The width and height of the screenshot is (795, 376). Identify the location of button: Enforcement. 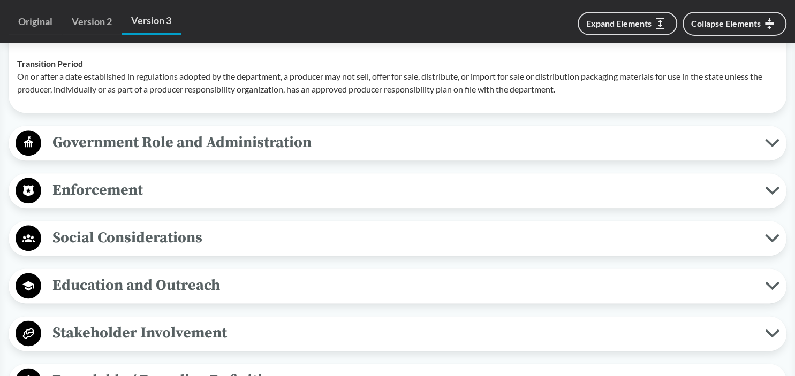
(397, 190).